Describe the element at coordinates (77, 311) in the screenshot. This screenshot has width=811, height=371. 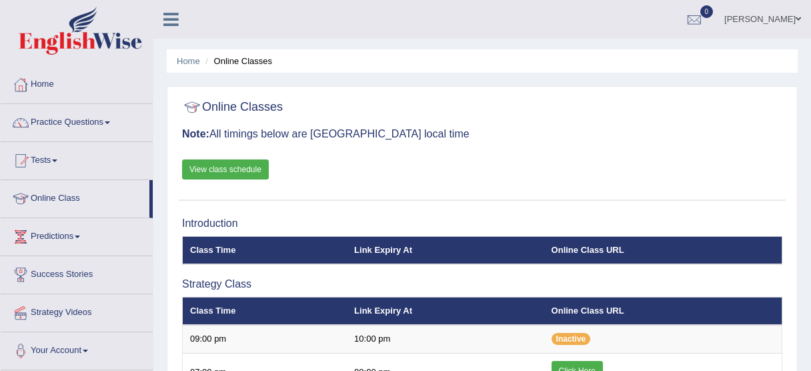
I see `a: Strategy Videos` at that location.